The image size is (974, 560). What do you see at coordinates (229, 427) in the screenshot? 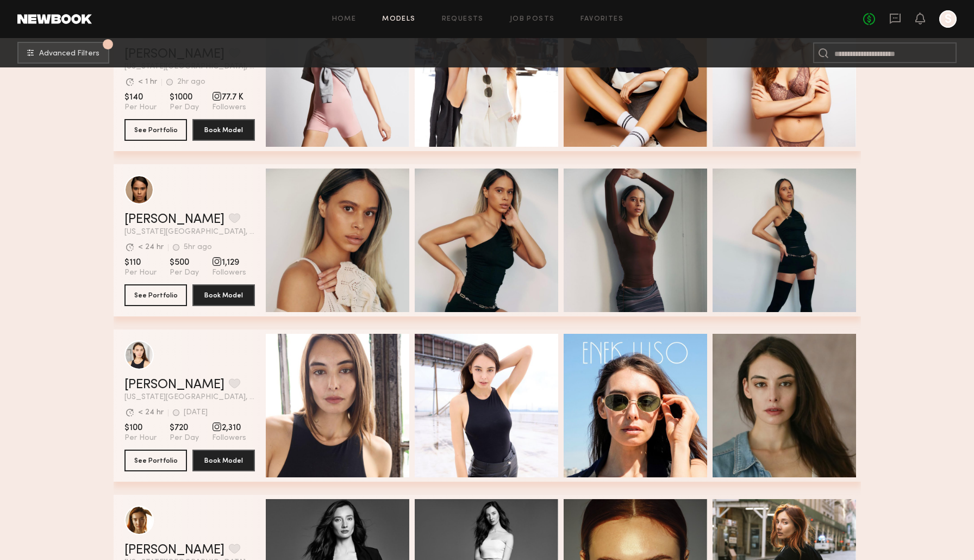
I see `span: 2,310` at bounding box center [229, 427].